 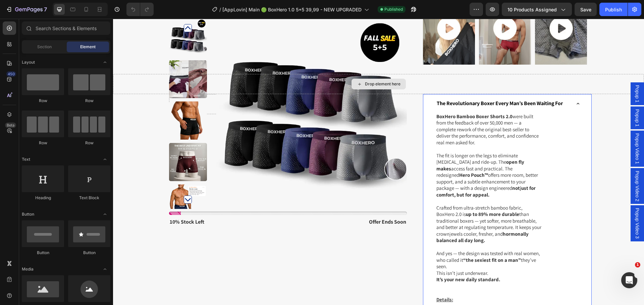 What do you see at coordinates (613, 9) in the screenshot?
I see `button: Publish` at bounding box center [613, 9].